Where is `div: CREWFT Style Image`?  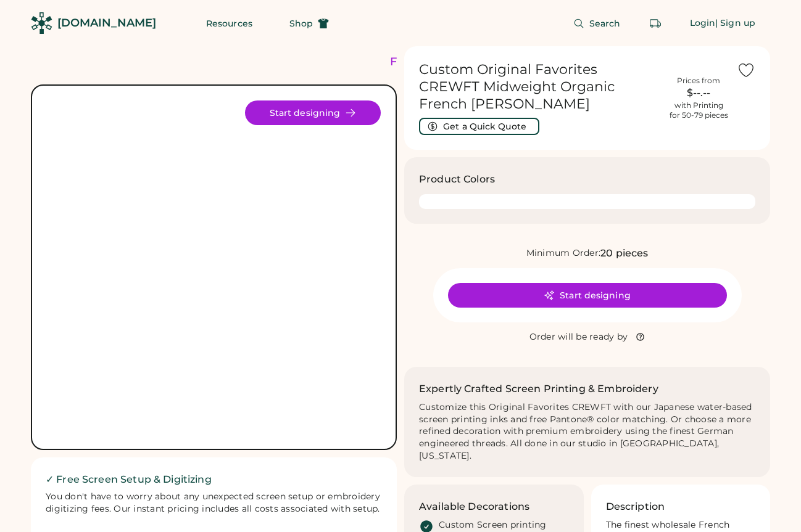
div: CREWFT Style Image is located at coordinates (213, 267).